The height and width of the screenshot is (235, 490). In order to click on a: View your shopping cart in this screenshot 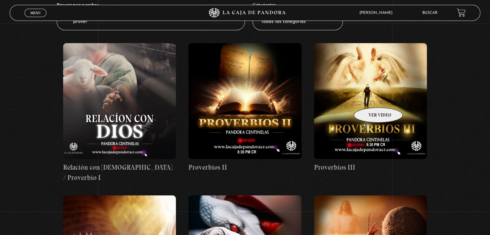, I will do `click(461, 13)`.